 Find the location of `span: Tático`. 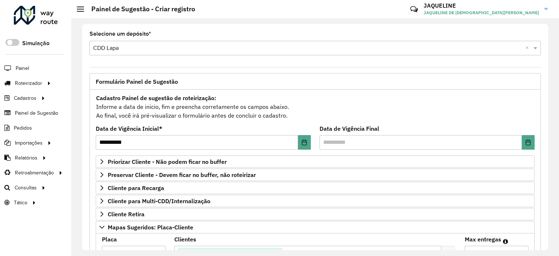

span: Tático is located at coordinates (20, 202).